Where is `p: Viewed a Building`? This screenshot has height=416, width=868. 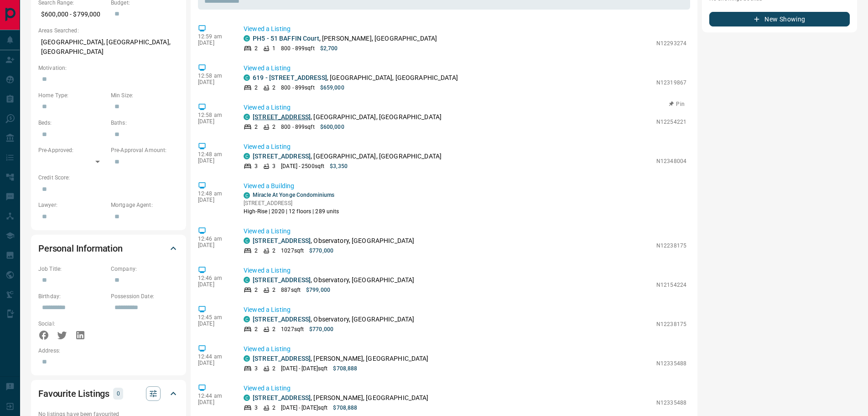
p: Viewed a Building is located at coordinates (465, 186).